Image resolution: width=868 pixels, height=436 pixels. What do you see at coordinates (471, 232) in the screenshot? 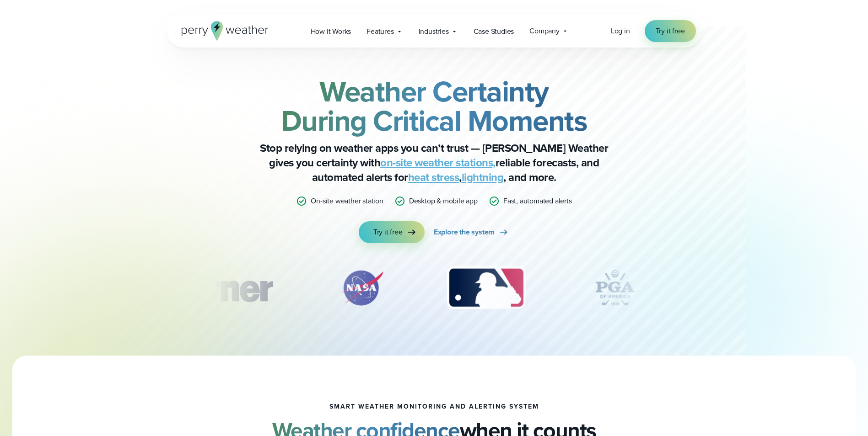
I see `a: Explore the system` at bounding box center [471, 232].